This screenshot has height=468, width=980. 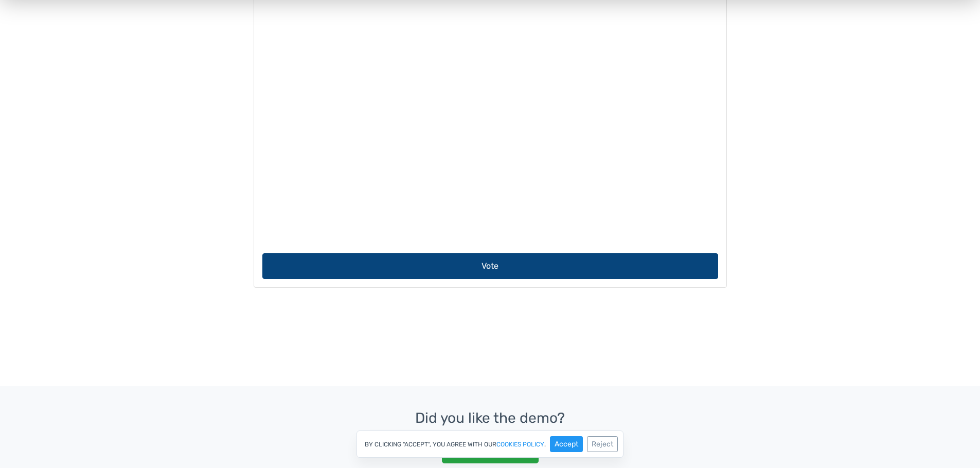 I want to click on h3: Did you like the demo?, so click(x=490, y=418).